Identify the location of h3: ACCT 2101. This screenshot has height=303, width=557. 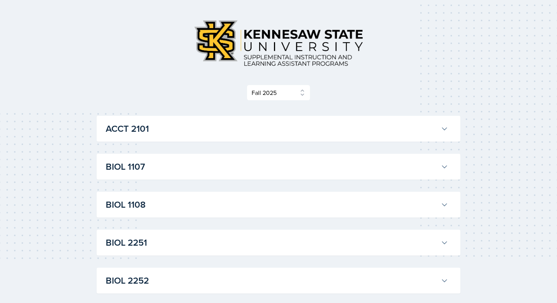
(272, 129).